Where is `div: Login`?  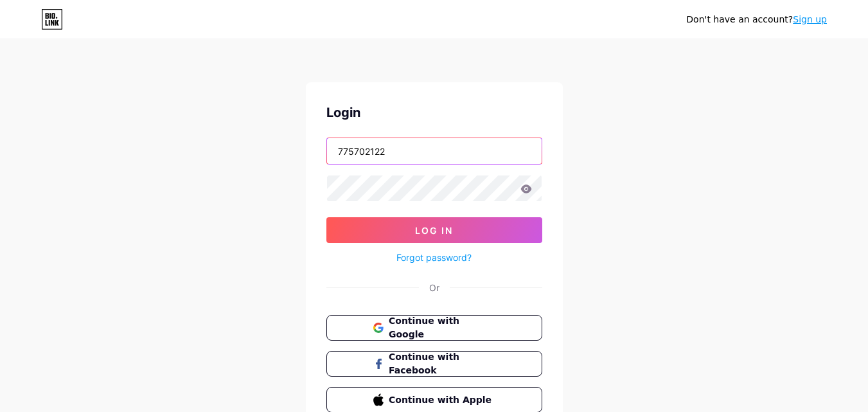 div: Login is located at coordinates (435, 112).